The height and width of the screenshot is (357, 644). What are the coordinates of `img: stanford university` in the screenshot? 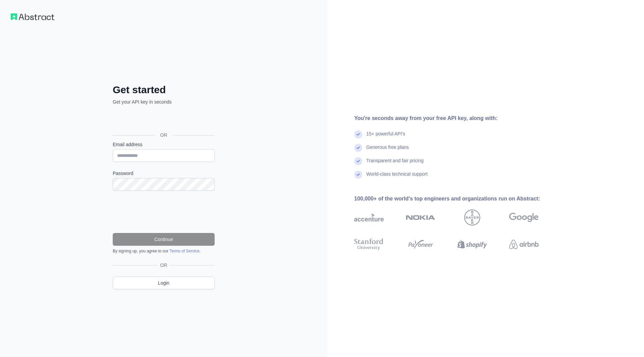 It's located at (369, 244).